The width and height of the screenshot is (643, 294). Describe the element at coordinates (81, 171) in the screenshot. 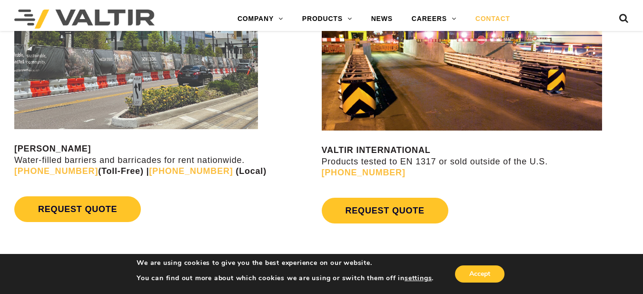

I see `strong: (Toll-Free) |` at that location.